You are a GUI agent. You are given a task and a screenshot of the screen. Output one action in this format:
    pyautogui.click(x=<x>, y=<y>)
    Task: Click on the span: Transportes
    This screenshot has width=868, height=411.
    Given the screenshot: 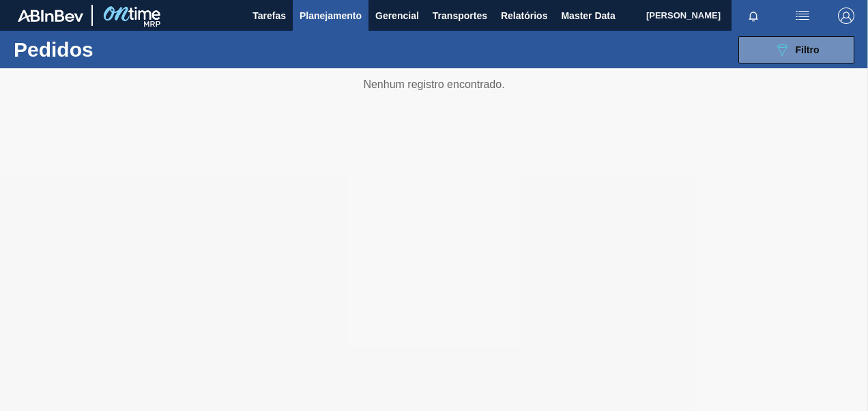 What is the action you would take?
    pyautogui.click(x=460, y=15)
    